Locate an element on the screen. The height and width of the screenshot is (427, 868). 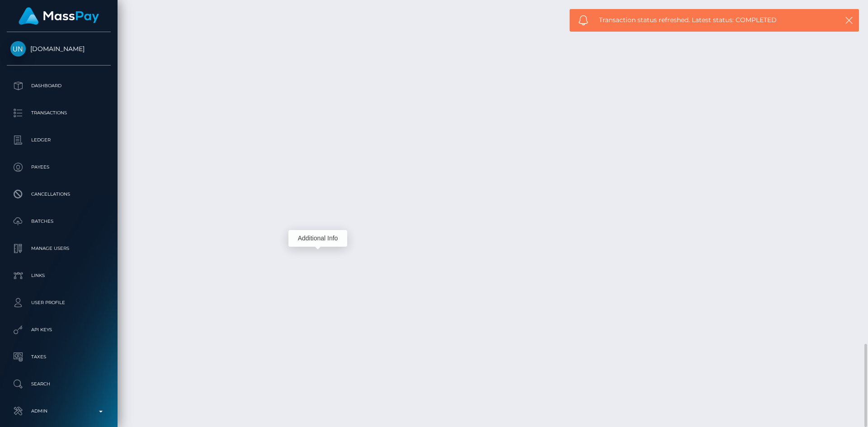
a: Dashboard is located at coordinates (58, 86).